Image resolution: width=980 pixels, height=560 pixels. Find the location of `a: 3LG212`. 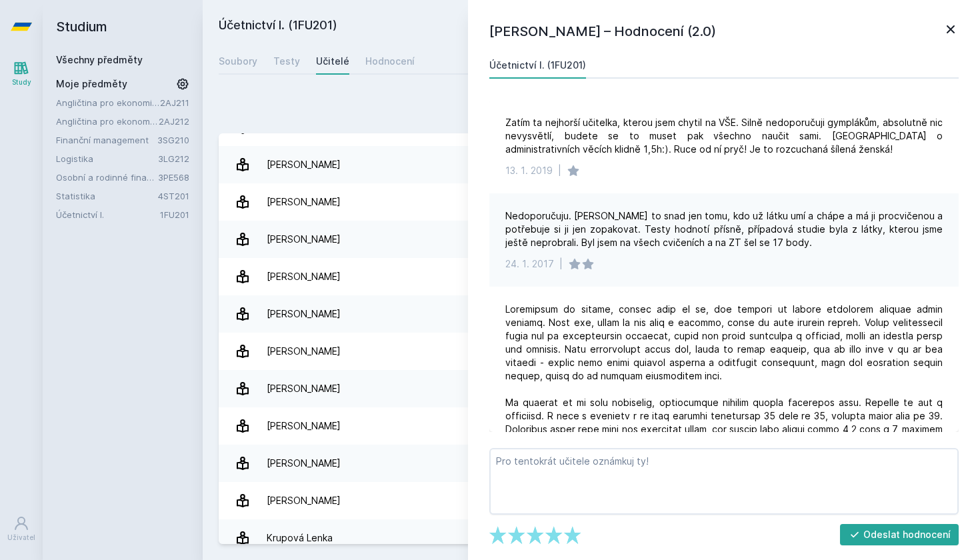

a: 3LG212 is located at coordinates (173, 159).